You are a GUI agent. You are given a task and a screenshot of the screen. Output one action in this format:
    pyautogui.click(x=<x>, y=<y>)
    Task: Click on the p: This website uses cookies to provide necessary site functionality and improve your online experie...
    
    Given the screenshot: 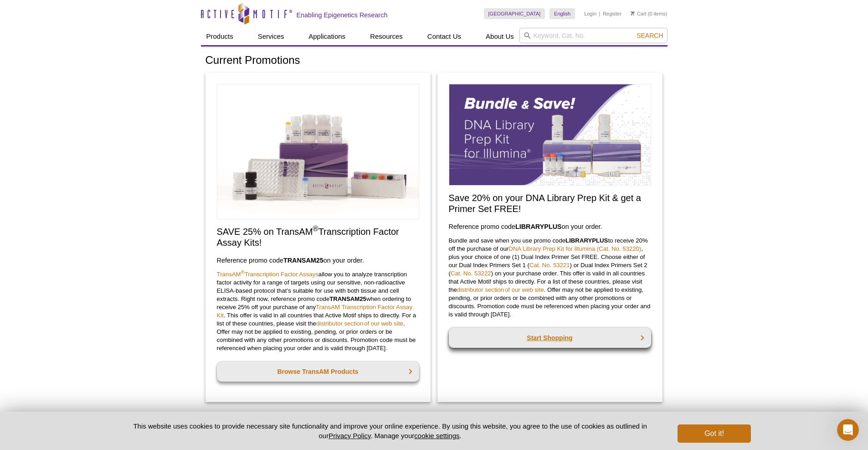 What is the action you would take?
    pyautogui.click(x=390, y=431)
    